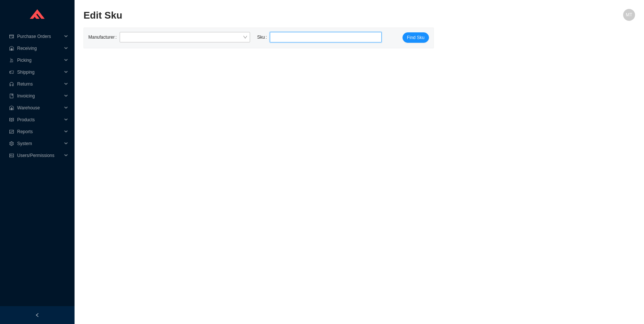  I want to click on span: book, so click(11, 96).